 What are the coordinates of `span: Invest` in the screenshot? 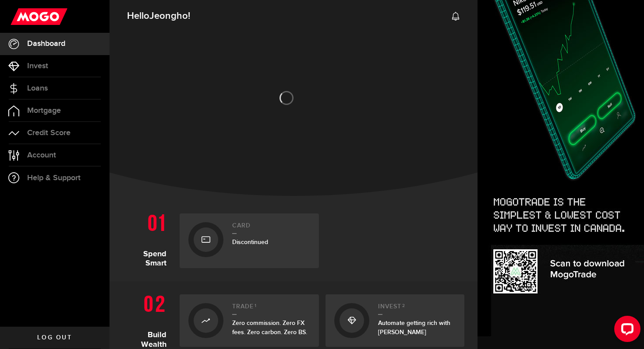 It's located at (37, 66).